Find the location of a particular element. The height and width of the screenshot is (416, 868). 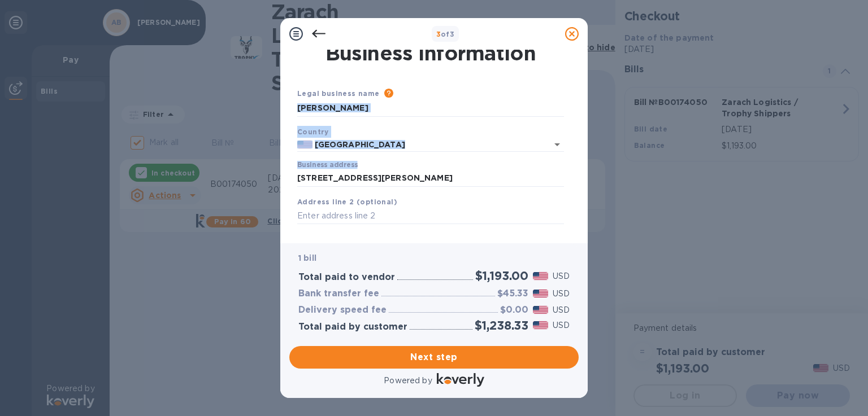

h2: $1,238.33 is located at coordinates (501, 325).